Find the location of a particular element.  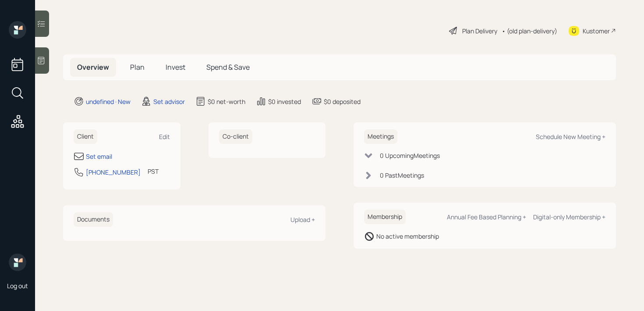

div: No active membership is located at coordinates (408, 235).